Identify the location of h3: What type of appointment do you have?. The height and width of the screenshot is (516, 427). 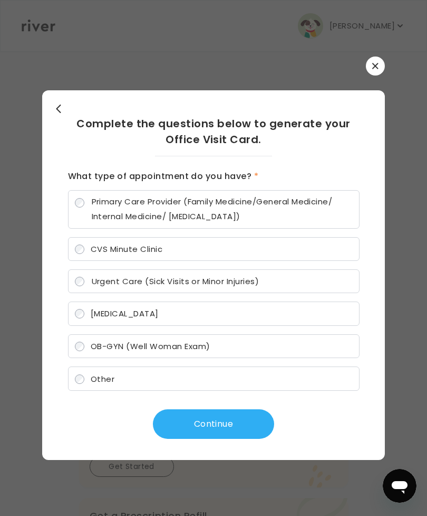
(214, 176).